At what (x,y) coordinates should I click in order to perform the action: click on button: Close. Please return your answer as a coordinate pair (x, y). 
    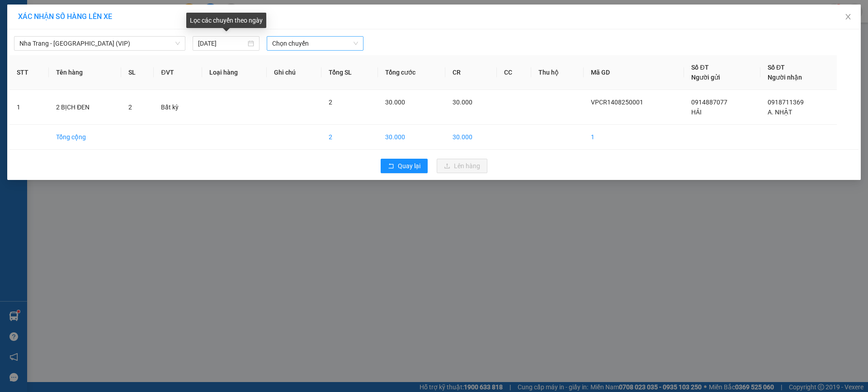
    Looking at the image, I should click on (849, 17).